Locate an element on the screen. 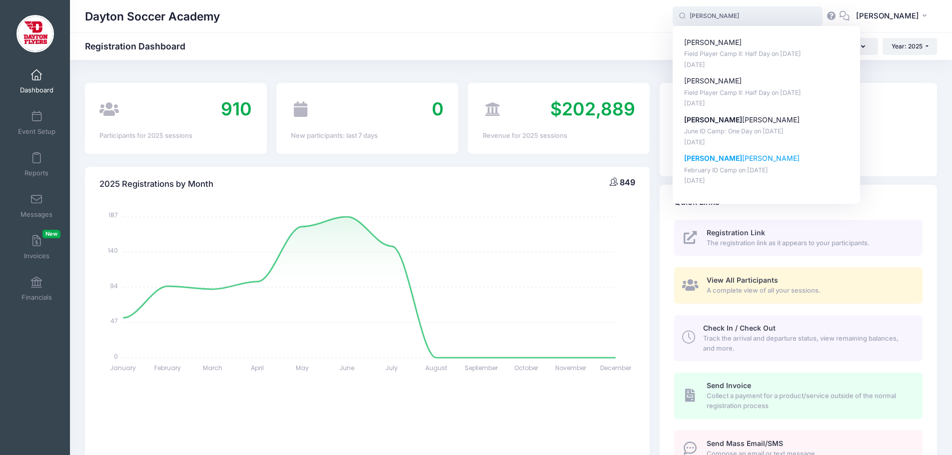  span: Check In / Check Out is located at coordinates (739, 328).